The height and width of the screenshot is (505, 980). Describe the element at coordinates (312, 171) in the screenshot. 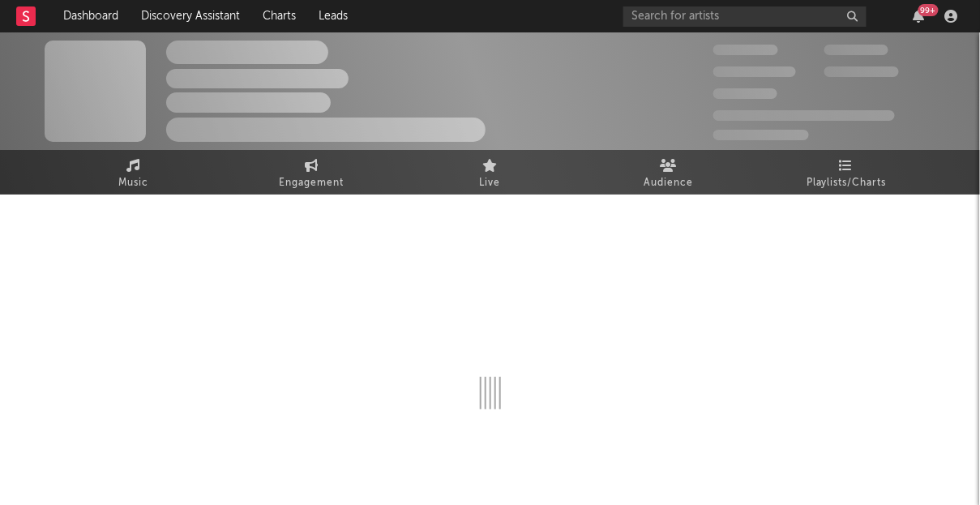

I see `a: Engagement` at that location.